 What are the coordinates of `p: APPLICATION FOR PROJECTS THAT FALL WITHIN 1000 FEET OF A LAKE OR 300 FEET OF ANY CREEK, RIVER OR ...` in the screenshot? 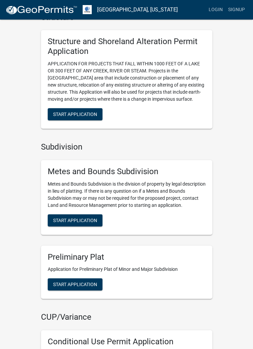 It's located at (127, 81).